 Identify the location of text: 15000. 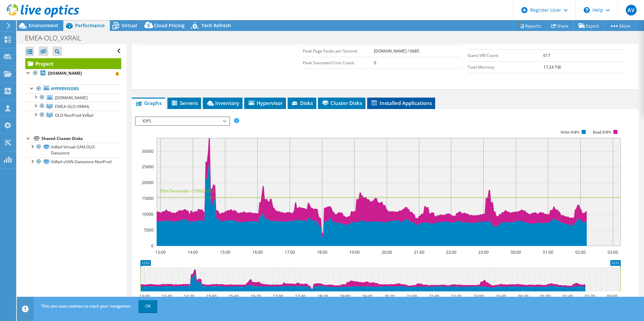
(147, 198).